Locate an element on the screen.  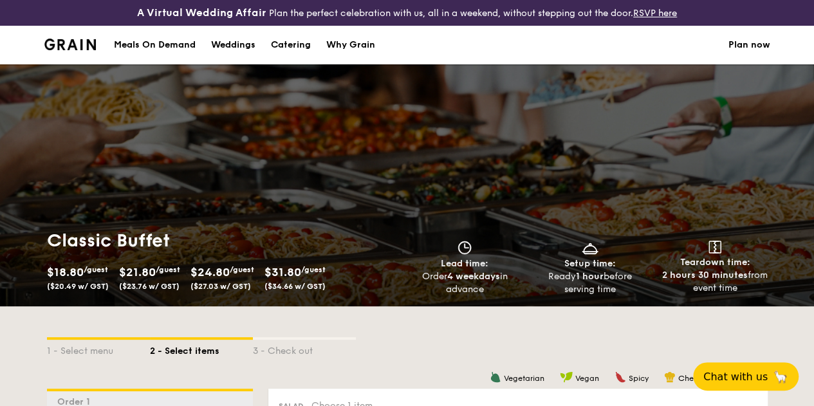
div: Catering is located at coordinates (291, 45).